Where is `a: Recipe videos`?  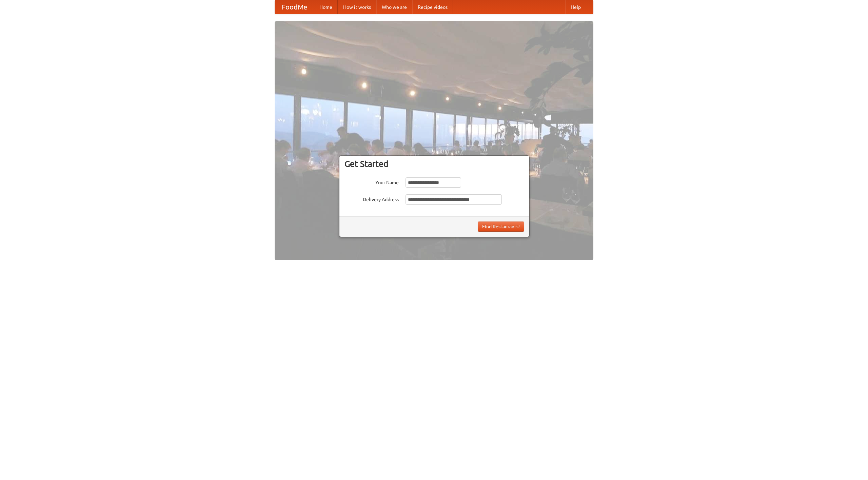
a: Recipe videos is located at coordinates (433, 7).